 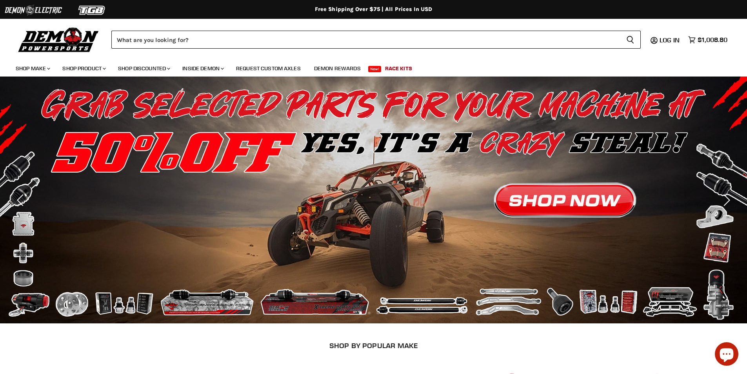 I want to click on img: Demon Electric Logo 2, so click(x=33, y=10).